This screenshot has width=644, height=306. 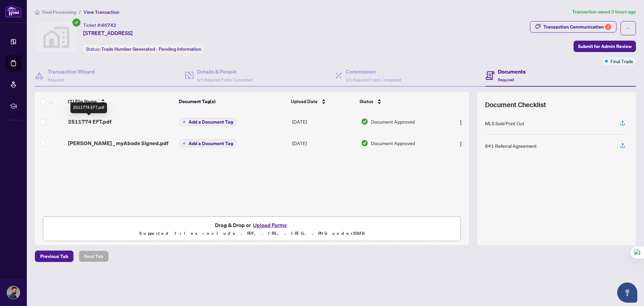 What do you see at coordinates (511, 146) in the screenshot?
I see `div: 641 Referral Agreement` at bounding box center [511, 146].